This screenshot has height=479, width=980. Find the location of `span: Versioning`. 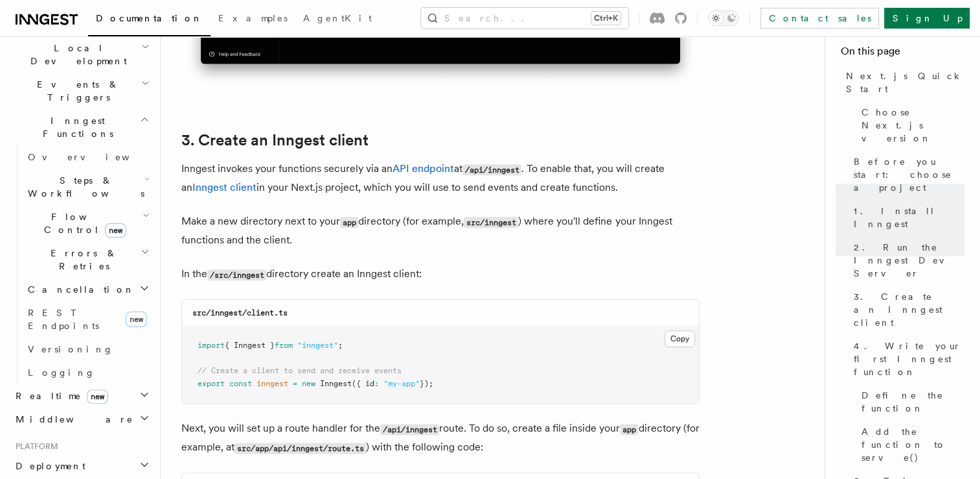

span: Versioning is located at coordinates (70, 349).